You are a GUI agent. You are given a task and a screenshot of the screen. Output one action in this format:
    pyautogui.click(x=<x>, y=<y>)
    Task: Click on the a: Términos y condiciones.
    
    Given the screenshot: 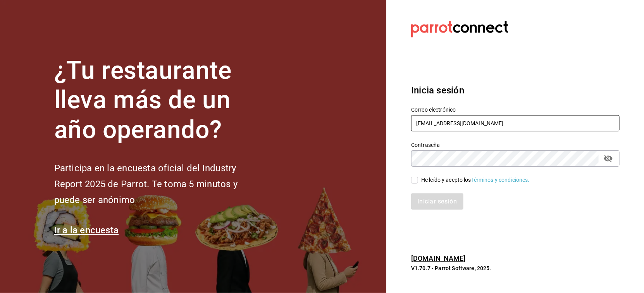 What is the action you would take?
    pyautogui.click(x=500, y=180)
    